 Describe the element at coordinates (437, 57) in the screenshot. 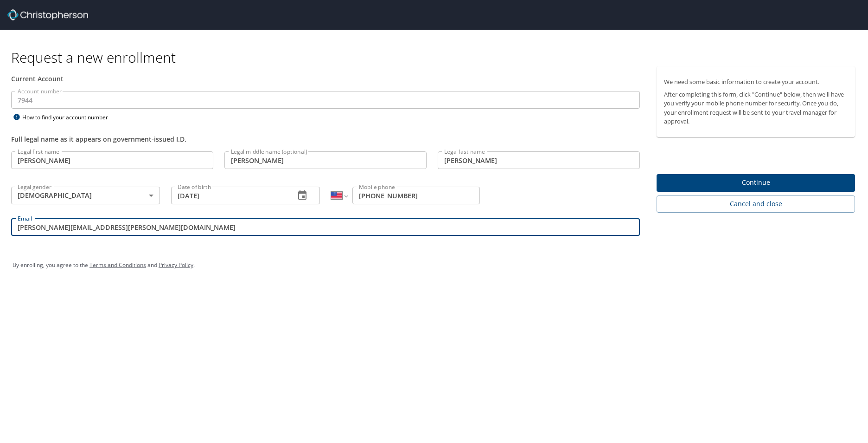

I see `h1: Request a new enrollment` at that location.